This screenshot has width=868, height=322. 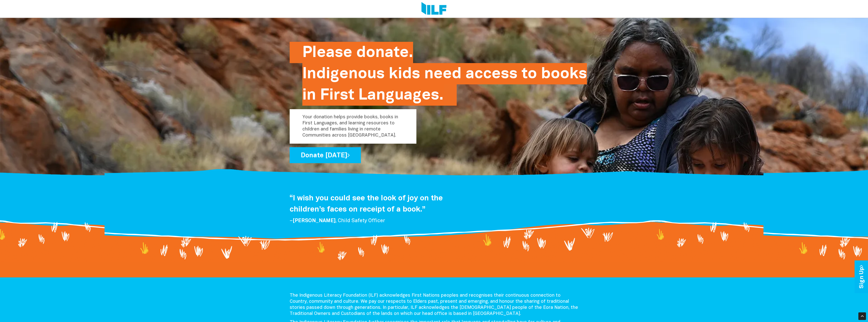 What do you see at coordinates (385, 221) in the screenshot?
I see `p: – , Child Safety Officer` at bounding box center [385, 221].